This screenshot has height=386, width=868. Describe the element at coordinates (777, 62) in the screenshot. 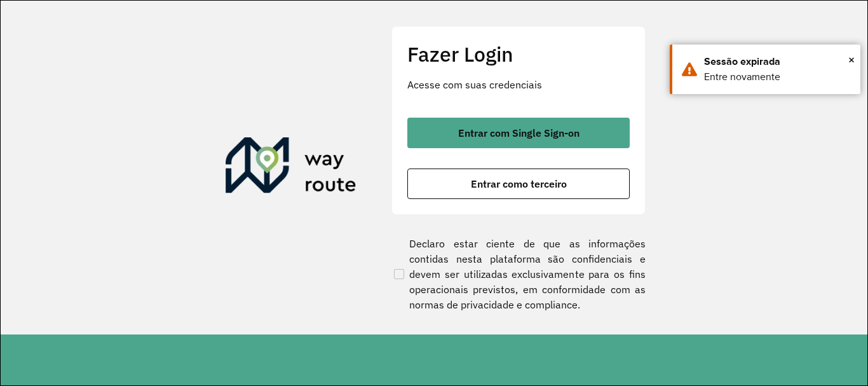

I see `div: Sessão expirada` at that location.